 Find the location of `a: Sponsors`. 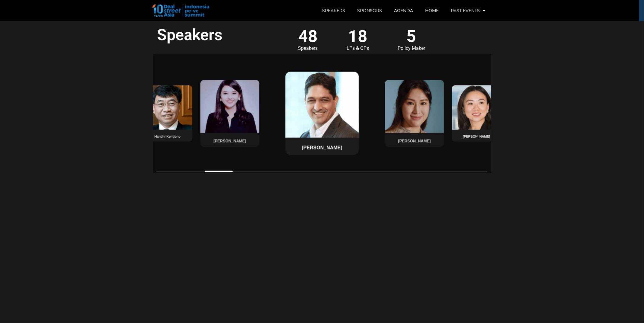

a: Sponsors is located at coordinates (369, 11).